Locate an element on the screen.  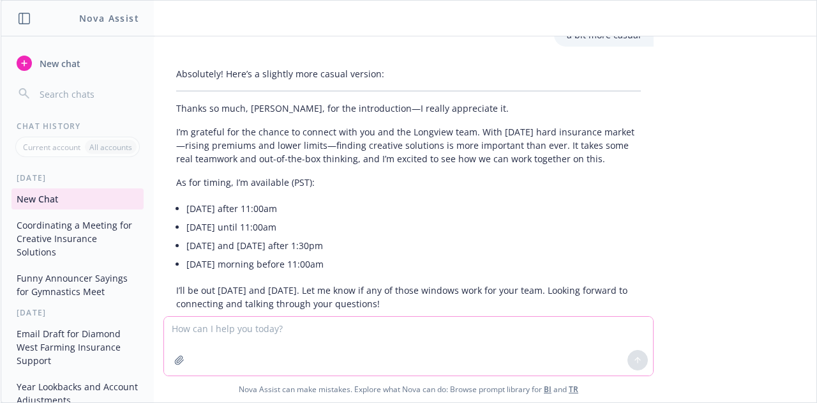
button: Funny Announcer Sayings for Gymnastics Meet is located at coordinates (77, 285).